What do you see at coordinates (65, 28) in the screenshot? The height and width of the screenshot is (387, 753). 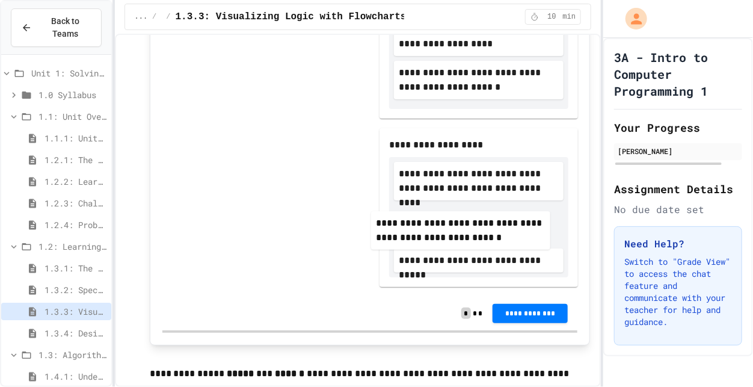 I see `span: Back to Teams` at bounding box center [65, 28].